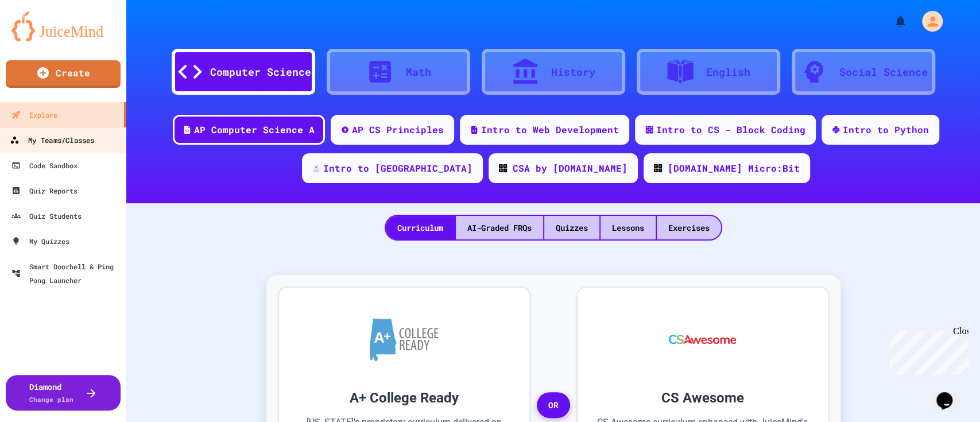  Describe the element at coordinates (63, 393) in the screenshot. I see `a: DiamondChange plan` at that location.